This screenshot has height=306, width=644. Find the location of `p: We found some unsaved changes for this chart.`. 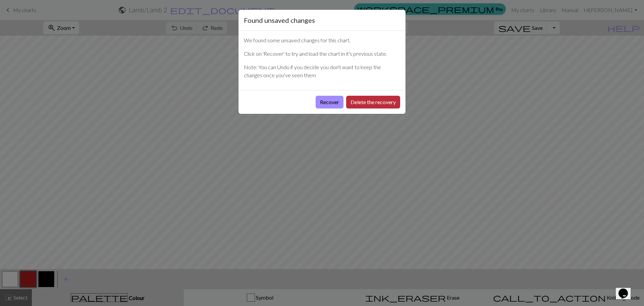

p: We found some unsaved changes for this chart. is located at coordinates (322, 40).